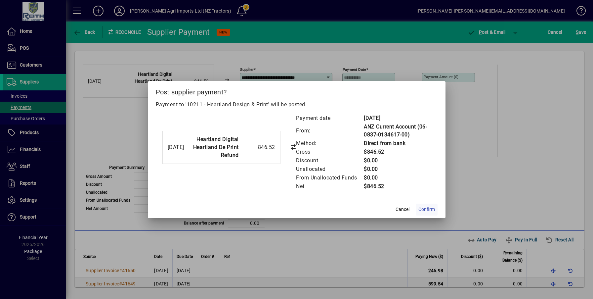 Image resolution: width=593 pixels, height=299 pixels. I want to click on td: Unallocated, so click(330, 169).